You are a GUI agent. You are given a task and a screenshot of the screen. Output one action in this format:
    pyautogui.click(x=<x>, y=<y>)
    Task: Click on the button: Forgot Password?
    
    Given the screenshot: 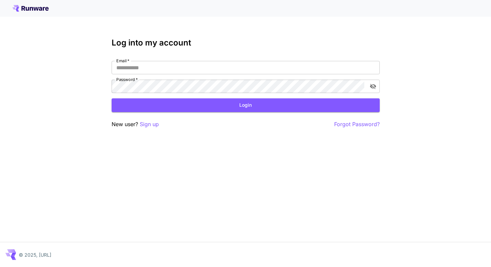 What is the action you would take?
    pyautogui.click(x=357, y=124)
    